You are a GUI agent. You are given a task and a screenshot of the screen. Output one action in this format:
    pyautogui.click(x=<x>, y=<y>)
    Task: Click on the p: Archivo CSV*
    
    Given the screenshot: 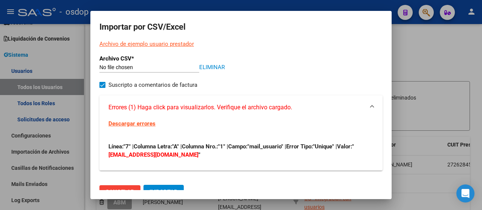 What is the action you would take?
    pyautogui.click(x=142, y=59)
    